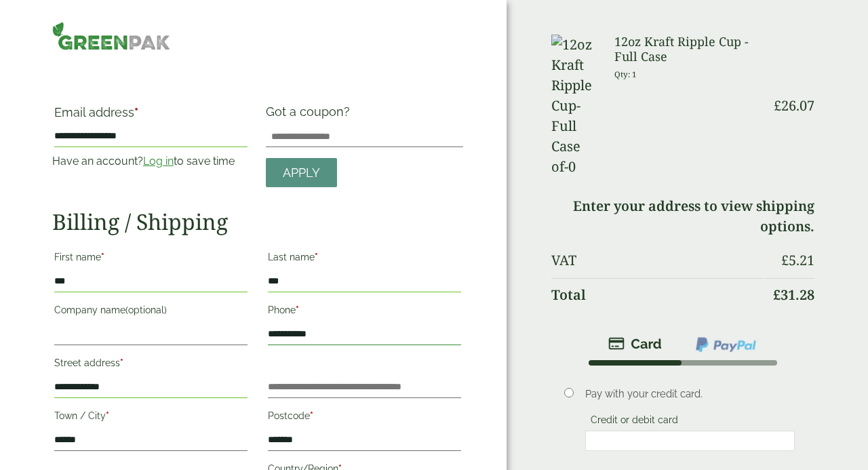 The height and width of the screenshot is (470, 868). I want to click on bdi: 31.28, so click(793, 294).